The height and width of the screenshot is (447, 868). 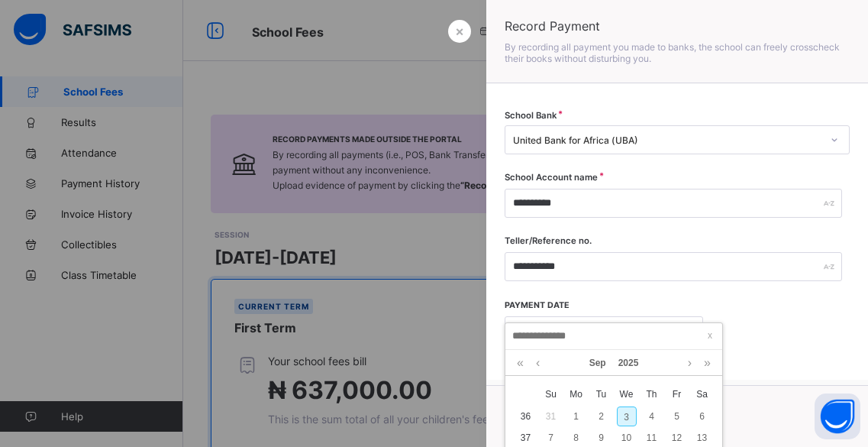 What do you see at coordinates (551, 416) in the screenshot?
I see `div: 31` at bounding box center [551, 416].